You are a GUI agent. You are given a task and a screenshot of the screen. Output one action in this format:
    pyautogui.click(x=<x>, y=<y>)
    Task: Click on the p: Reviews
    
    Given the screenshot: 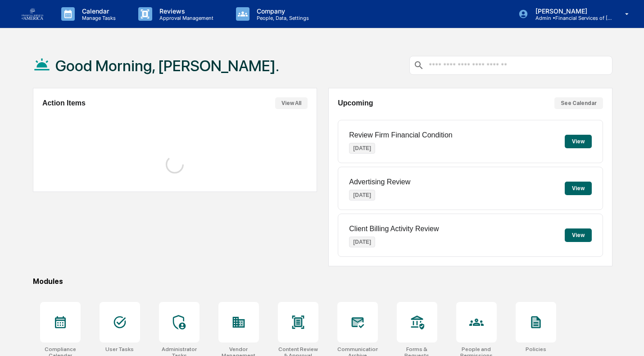 What is the action you would take?
    pyautogui.click(x=185, y=11)
    